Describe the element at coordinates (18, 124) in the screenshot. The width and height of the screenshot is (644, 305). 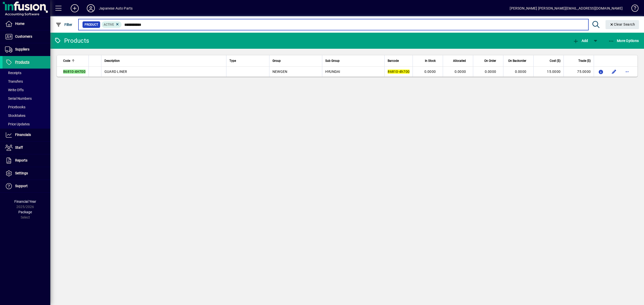
I see `span: Price Updates` at that location.